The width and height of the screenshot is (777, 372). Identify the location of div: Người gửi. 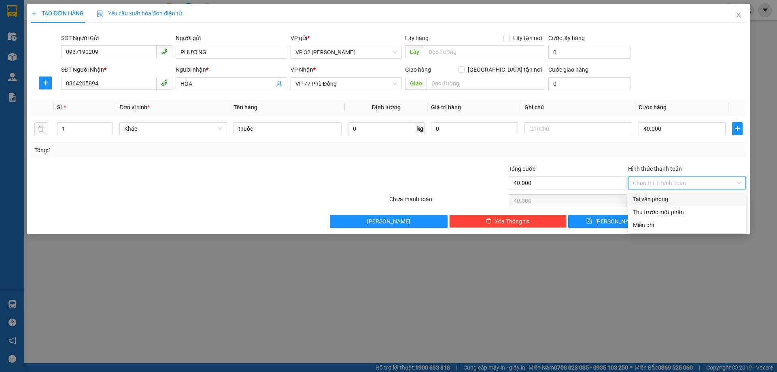
(231, 38).